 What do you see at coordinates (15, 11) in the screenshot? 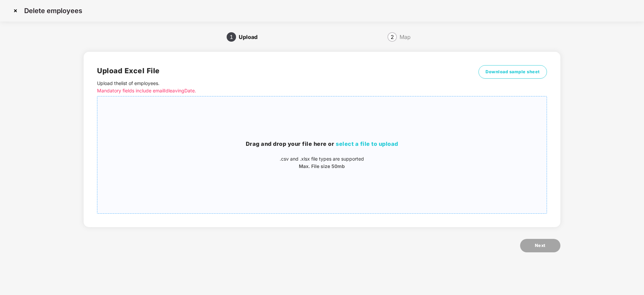
I see `img: svg+xml;base64,PHN2ZyBpZD0iQ3Jvc3MtMzJ4MzIiIHhtbG5zPSJodHRwOi8vd3d3LnczLm9yZy8yMDAwL3N2ZyIgd2lkdG...` at bounding box center [15, 11].